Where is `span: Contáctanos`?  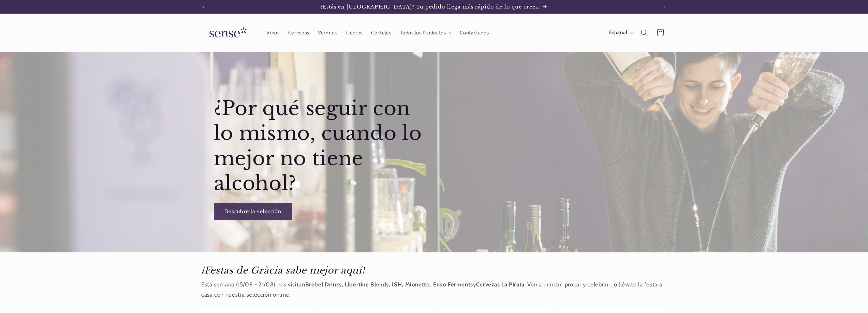 span: Contáctanos is located at coordinates (474, 33).